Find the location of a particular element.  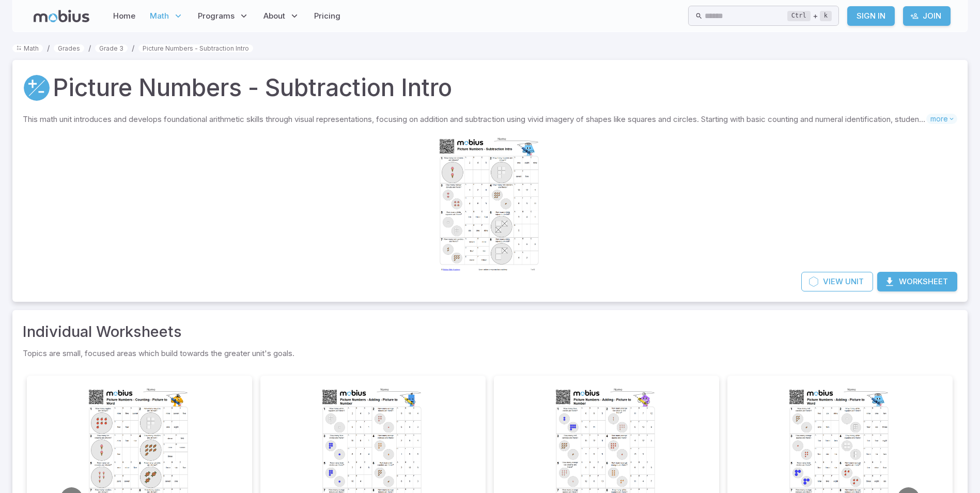

a: Grade 3 is located at coordinates (111, 48).